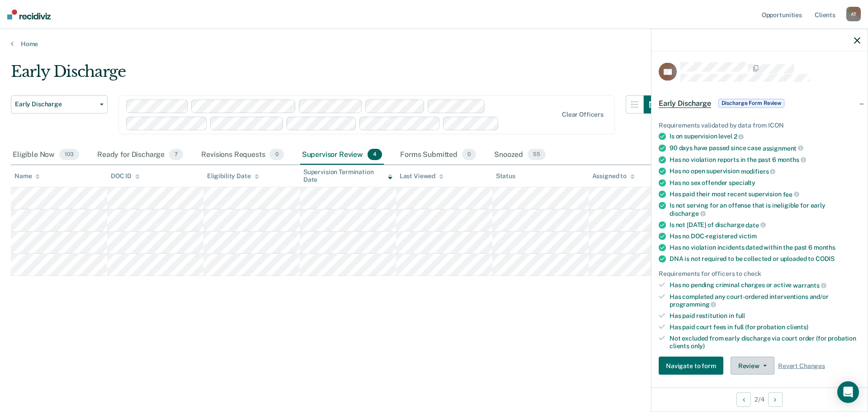 The width and height of the screenshot is (868, 412). What do you see at coordinates (176, 155) in the screenshot?
I see `span: 7` at bounding box center [176, 155].